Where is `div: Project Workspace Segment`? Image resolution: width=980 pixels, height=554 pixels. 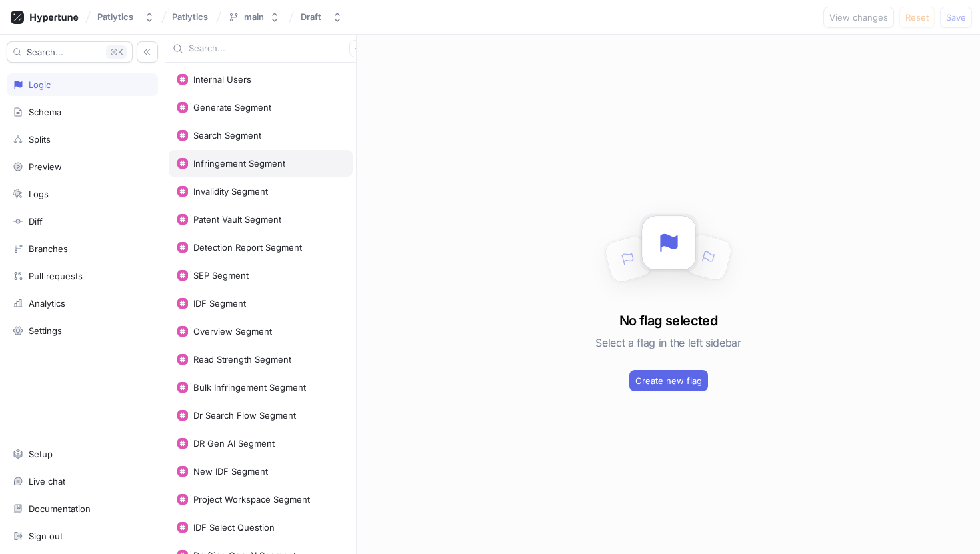 div: Project Workspace Segment is located at coordinates (251, 500).